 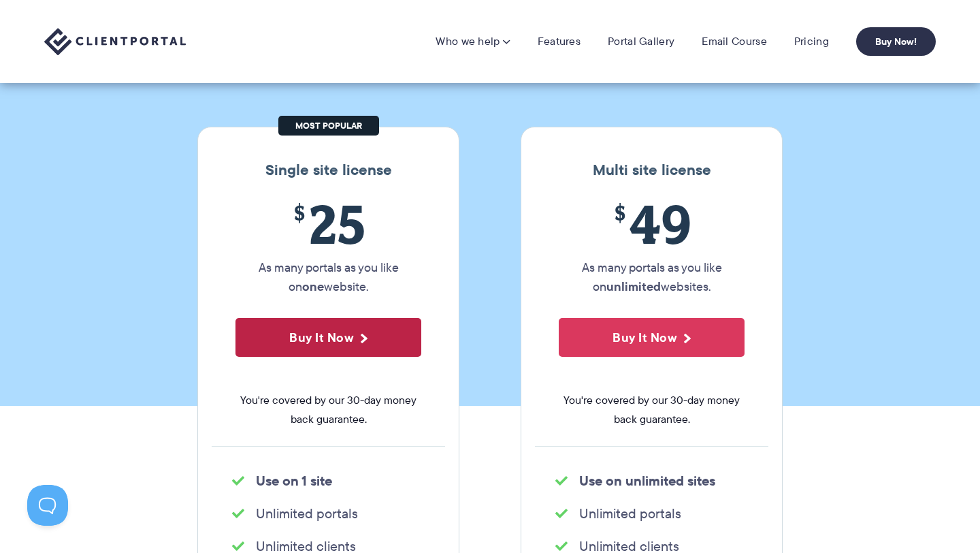 I want to click on span: 49, so click(x=651, y=223).